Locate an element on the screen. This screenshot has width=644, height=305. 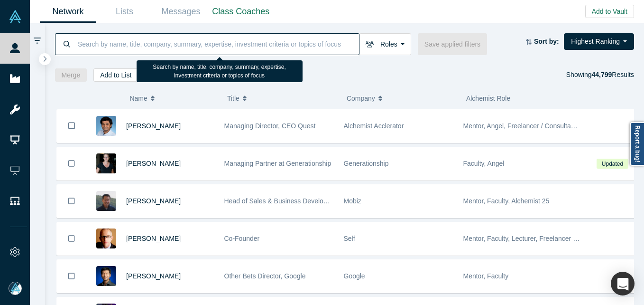
input: Search by name, title, company, summary, expertise, investment criteria or topics of focus is located at coordinates (218, 44).